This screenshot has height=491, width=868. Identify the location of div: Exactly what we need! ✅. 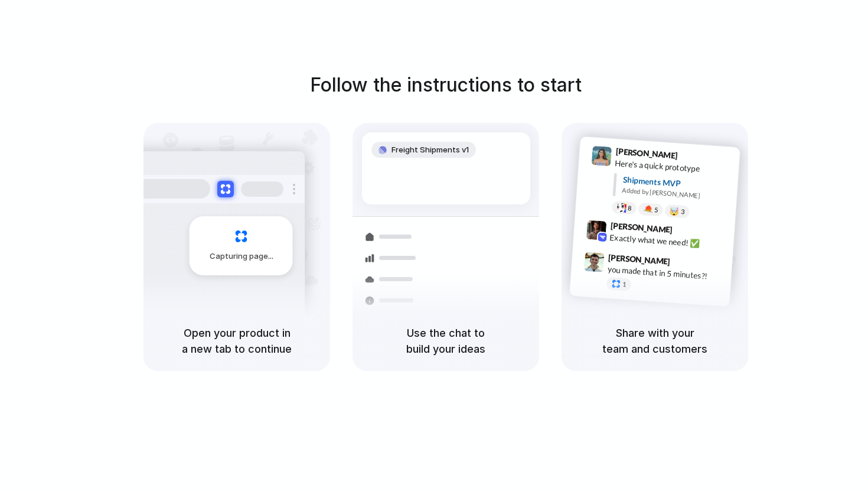
(668, 241).